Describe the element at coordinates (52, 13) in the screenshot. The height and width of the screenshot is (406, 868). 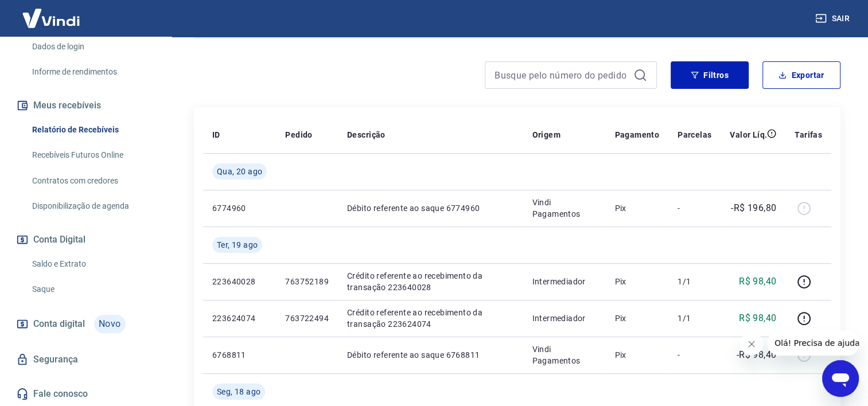
I see `span: Olá! Precisa de ajuda?` at that location.